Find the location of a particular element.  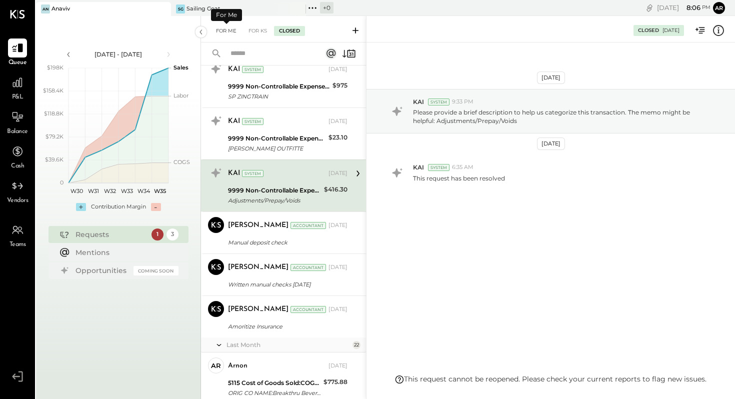

span: P&L is located at coordinates (17, 97).